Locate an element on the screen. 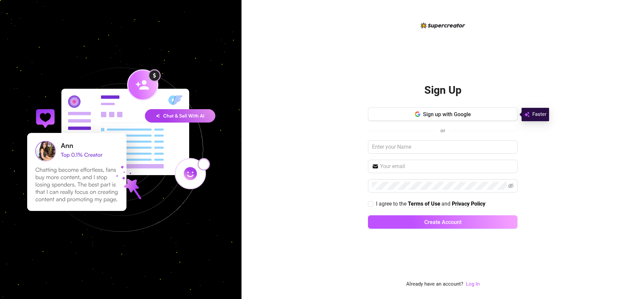 The height and width of the screenshot is (299, 644). h2: Sign Up is located at coordinates (442, 90).